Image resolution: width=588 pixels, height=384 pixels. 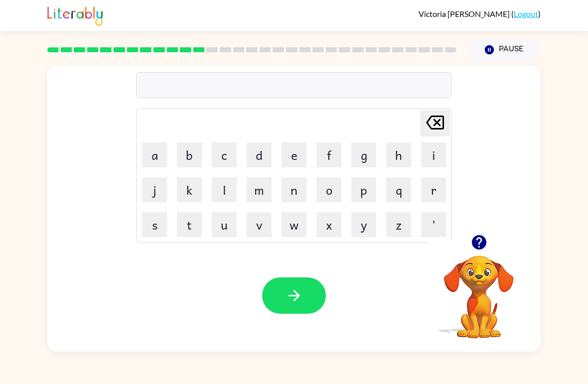 I want to click on button: u, so click(x=224, y=224).